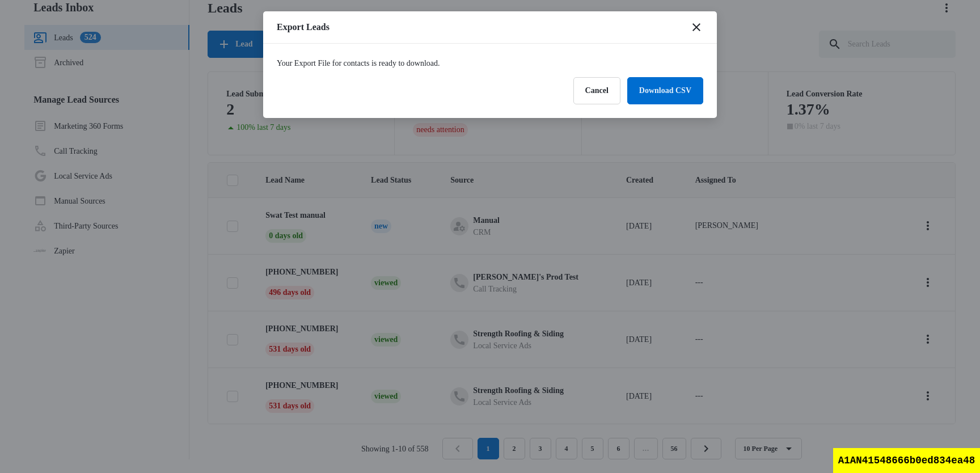 This screenshot has height=473, width=980. I want to click on button: Cancel, so click(597, 90).